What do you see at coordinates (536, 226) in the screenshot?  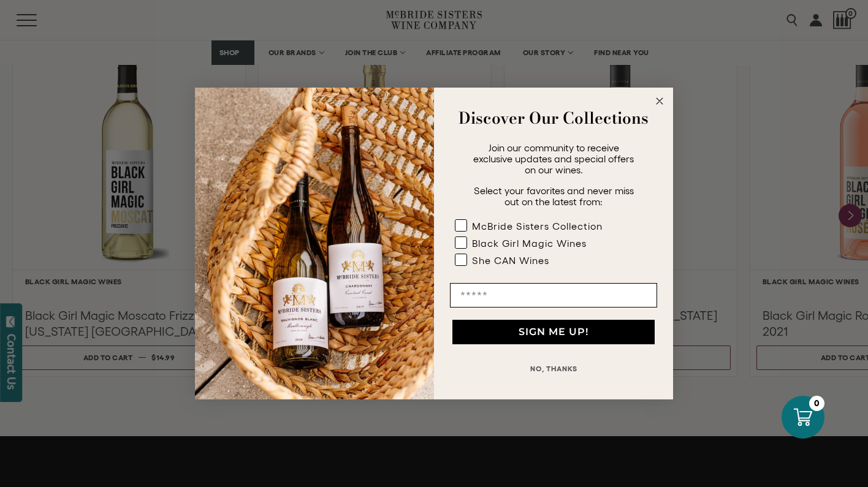 I see `div: McBride Sisters Collection` at bounding box center [536, 226].